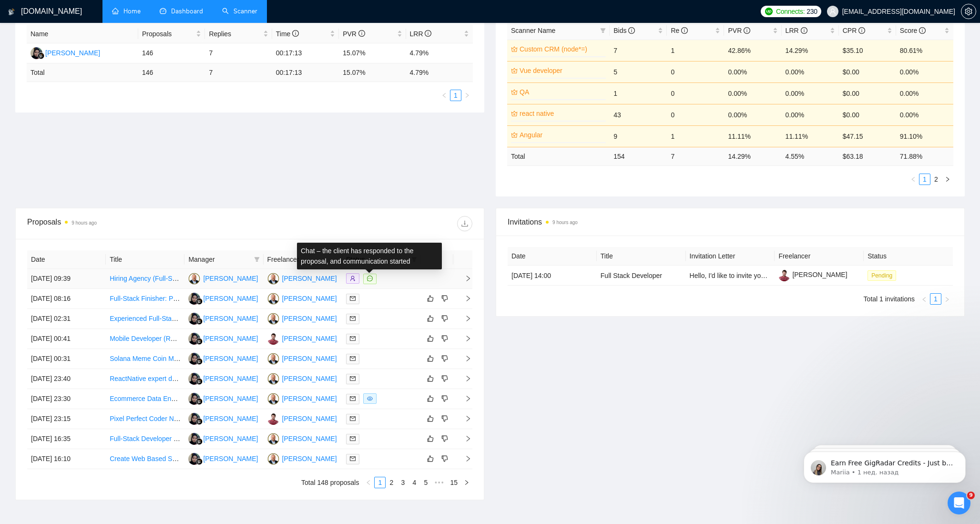 The height and width of the screenshot is (524, 980). What do you see at coordinates (218, 259) in the screenshot?
I see `span: Manager` at bounding box center [218, 259].